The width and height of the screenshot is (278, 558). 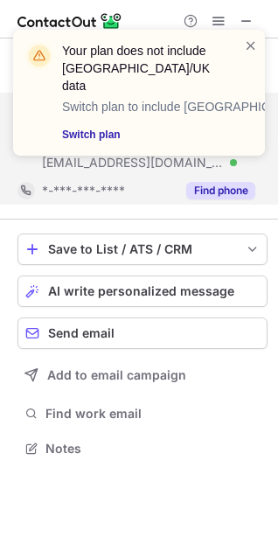 I want to click on span: AI write personalized message, so click(x=141, y=291).